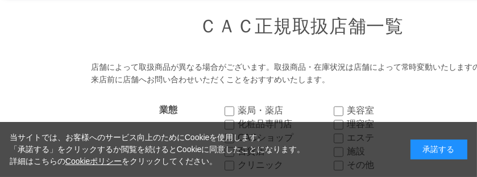  What do you see at coordinates (285, 111) in the screenshot?
I see `label: 薬局・薬店` at bounding box center [285, 111].